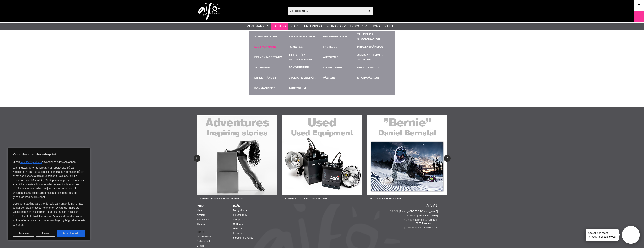 Image resolution: width=644 pixels, height=248 pixels. What do you see at coordinates (237, 155) in the screenshot?
I see `img: Annons:22-02F banner-sidfot-adventures.jpg` at bounding box center [237, 155].